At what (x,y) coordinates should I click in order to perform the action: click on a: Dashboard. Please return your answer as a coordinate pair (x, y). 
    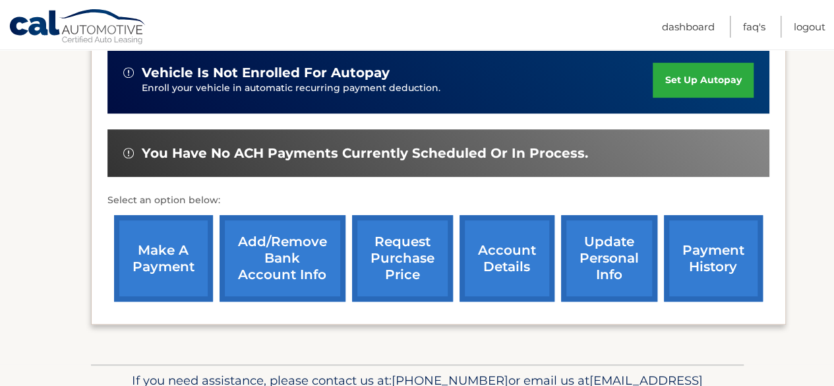
    Looking at the image, I should click on (689, 26).